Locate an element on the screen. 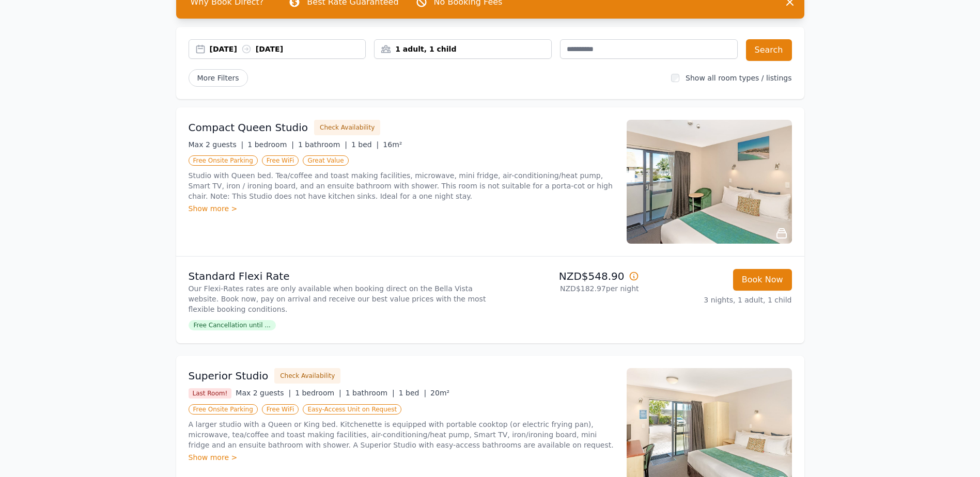 This screenshot has width=980, height=477. span: Great Value is located at coordinates (325, 160).